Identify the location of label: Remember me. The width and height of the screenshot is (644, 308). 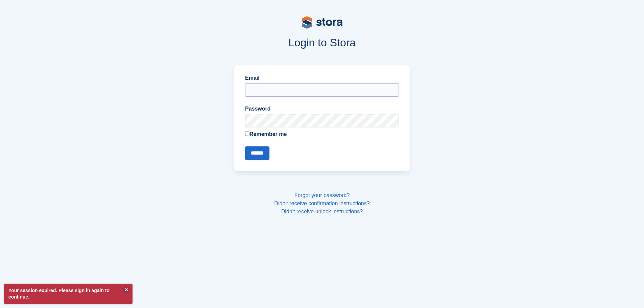
(322, 134).